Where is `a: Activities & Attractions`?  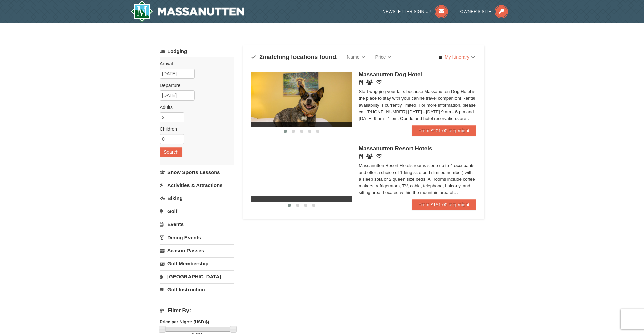 a: Activities & Attractions is located at coordinates (197, 185).